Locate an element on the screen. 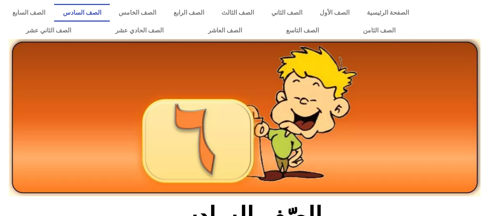  a: الصف السابع is located at coordinates (29, 13).